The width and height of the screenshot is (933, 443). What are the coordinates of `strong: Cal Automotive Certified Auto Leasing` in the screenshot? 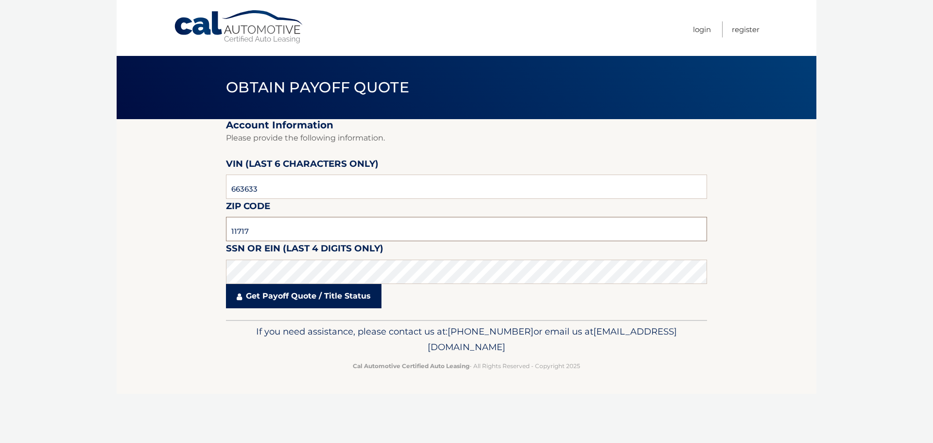 It's located at (411, 366).